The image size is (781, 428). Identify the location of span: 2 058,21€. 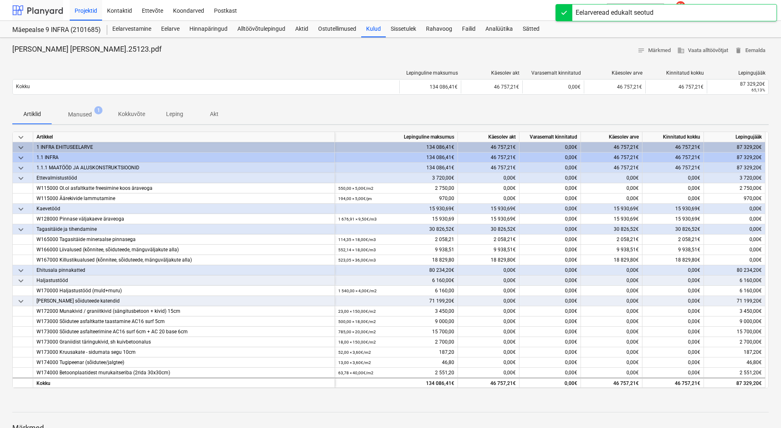
(689, 240).